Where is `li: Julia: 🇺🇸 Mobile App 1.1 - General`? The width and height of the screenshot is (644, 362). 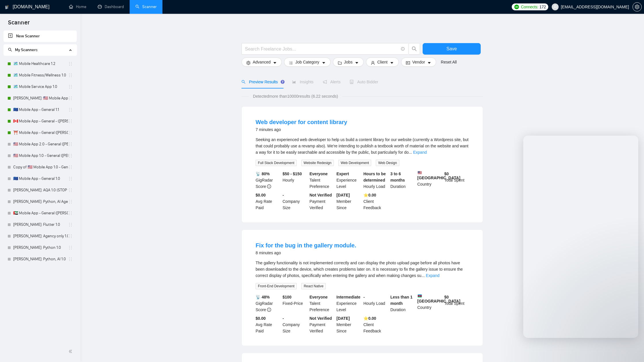
li: Julia: 🇺🇸 Mobile App 1.1 - General is located at coordinates (40, 98).